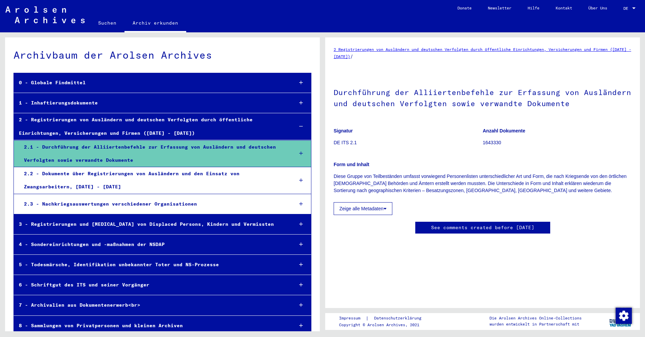 This screenshot has width=645, height=337. I want to click on div: 2 - Registrierungen von Ausländern und deutschen Verfolgten durch öffentliche Einrichtungen, Vers..., so click(151, 126).